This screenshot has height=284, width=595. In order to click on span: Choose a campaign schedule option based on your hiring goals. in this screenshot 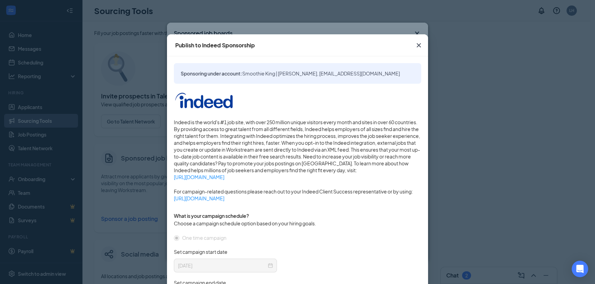, I will do `click(245, 224)`.